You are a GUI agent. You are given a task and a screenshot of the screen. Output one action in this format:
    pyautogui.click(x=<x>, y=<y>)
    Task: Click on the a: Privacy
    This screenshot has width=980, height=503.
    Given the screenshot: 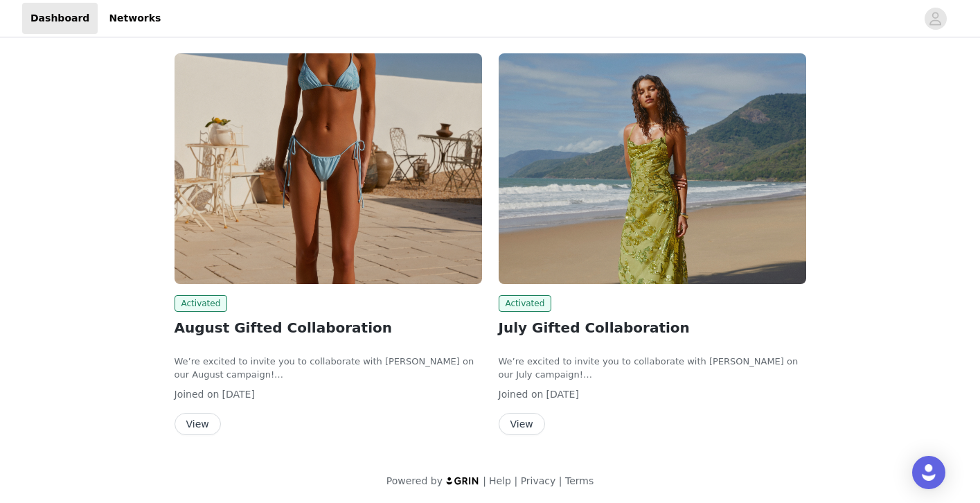 What is the action you would take?
    pyautogui.click(x=538, y=481)
    